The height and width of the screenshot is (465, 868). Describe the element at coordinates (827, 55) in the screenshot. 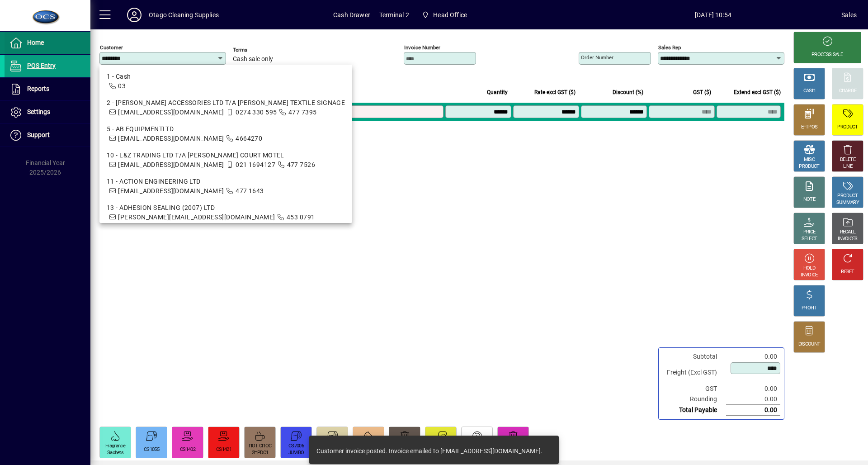

I see `div: PROCESS SALE` at that location.